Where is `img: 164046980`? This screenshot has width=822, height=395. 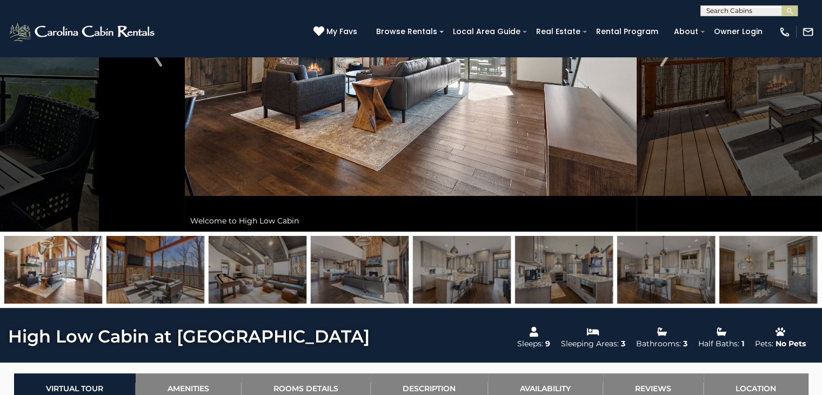
img: 164046980 is located at coordinates (53, 269).